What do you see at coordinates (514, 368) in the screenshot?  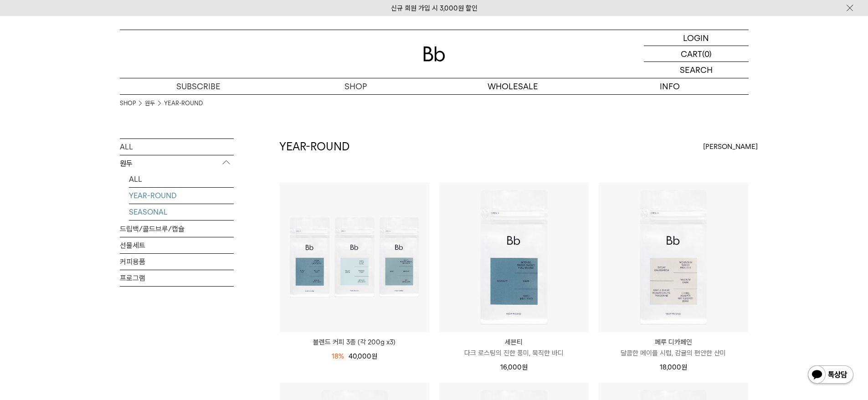 I see `span: 16,000` at bounding box center [514, 368].